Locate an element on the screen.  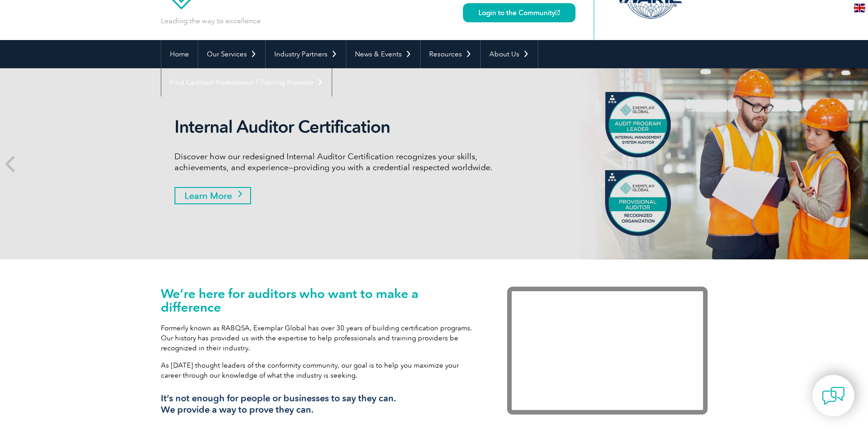
a: About Us is located at coordinates (509, 54).